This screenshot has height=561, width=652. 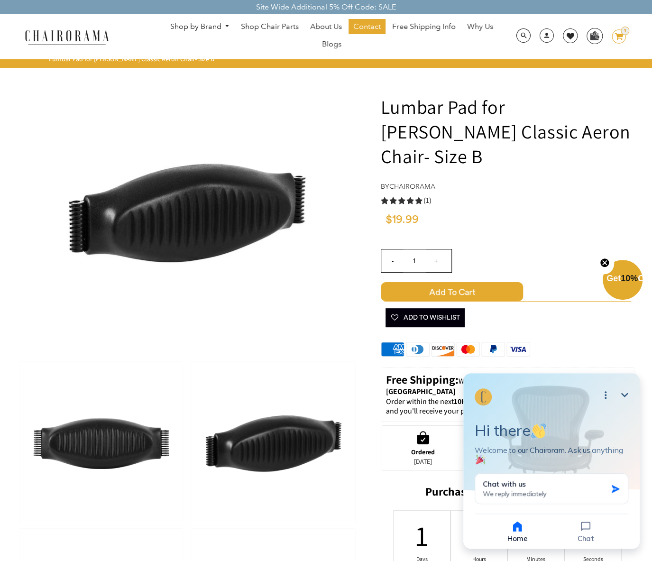 I want to click on a: Shop by Brand, so click(x=200, y=27).